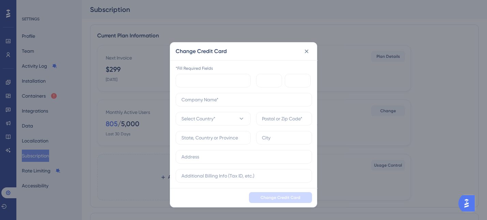  What do you see at coordinates (213, 138) in the screenshot?
I see `input: State, Country or Province` at bounding box center [213, 138].